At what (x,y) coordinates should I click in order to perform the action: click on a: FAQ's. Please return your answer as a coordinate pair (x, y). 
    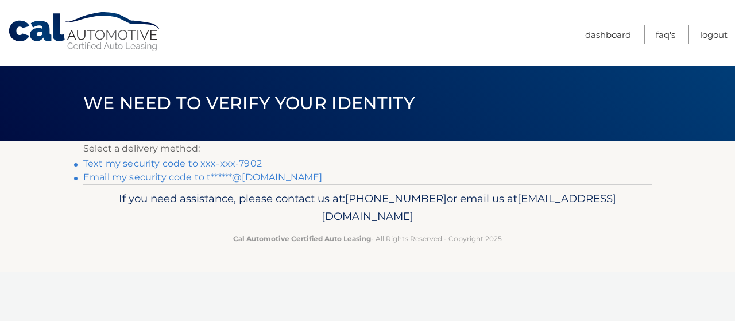
    Looking at the image, I should click on (666, 34).